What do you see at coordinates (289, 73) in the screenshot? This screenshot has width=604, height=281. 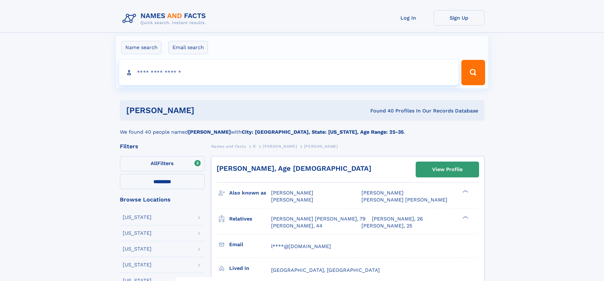 I see `input: search input` at bounding box center [289, 73].